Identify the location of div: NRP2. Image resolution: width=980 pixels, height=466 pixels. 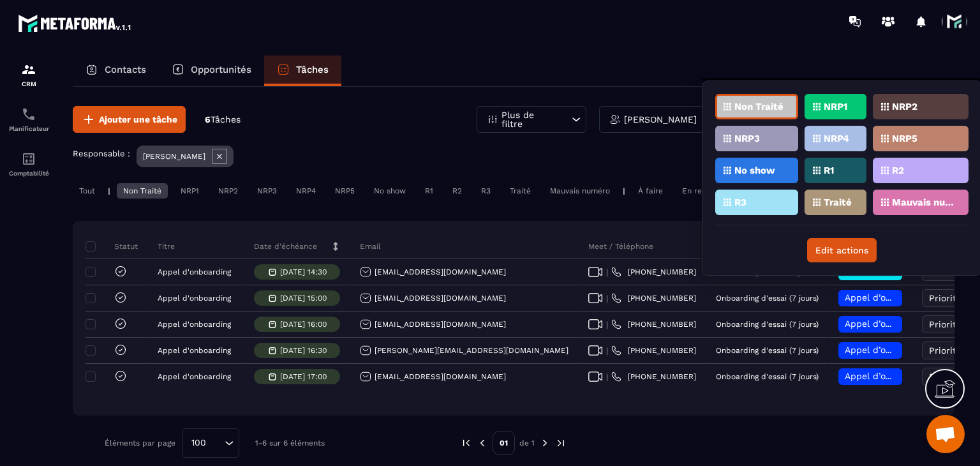
(228, 191).